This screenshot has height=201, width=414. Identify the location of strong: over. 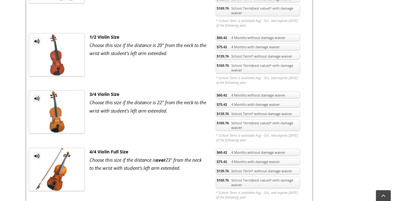
(160, 160).